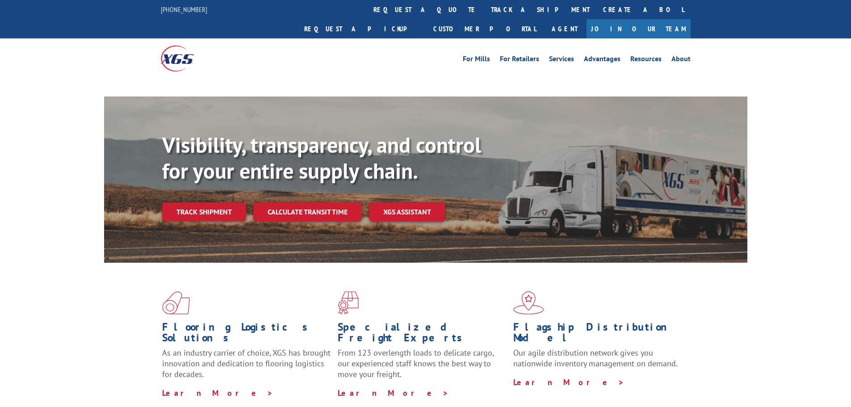 The width and height of the screenshot is (851, 407). What do you see at coordinates (596, 358) in the screenshot?
I see `span: Our agile distribution network gives you nationwide inventory management on demand.` at bounding box center [596, 358].